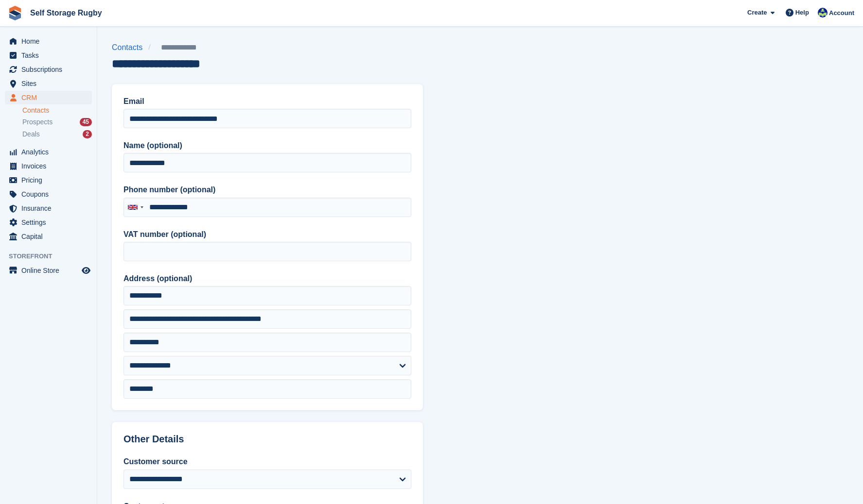  What do you see at coordinates (50, 209) in the screenshot?
I see `span: Insurance` at bounding box center [50, 209].